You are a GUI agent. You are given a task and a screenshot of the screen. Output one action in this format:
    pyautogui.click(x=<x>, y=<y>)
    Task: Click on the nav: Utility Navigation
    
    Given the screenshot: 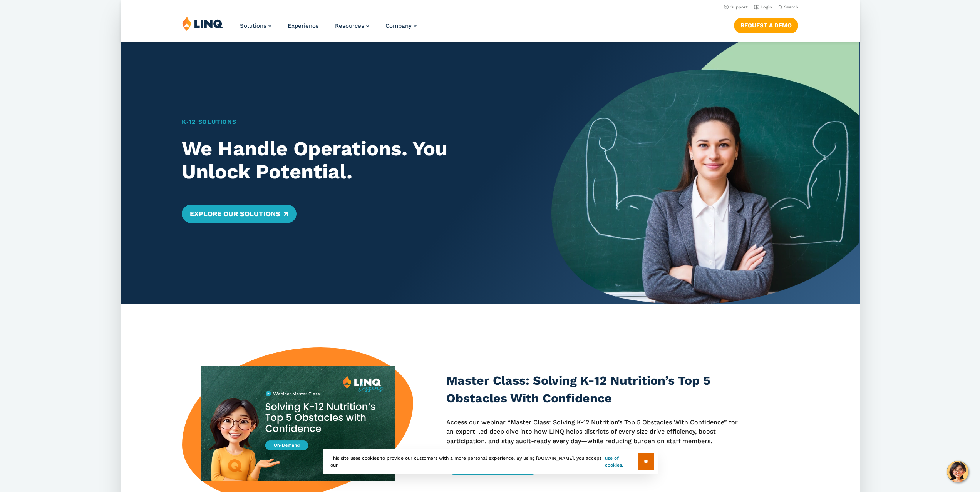 What is the action you would take?
    pyautogui.click(x=490, y=7)
    